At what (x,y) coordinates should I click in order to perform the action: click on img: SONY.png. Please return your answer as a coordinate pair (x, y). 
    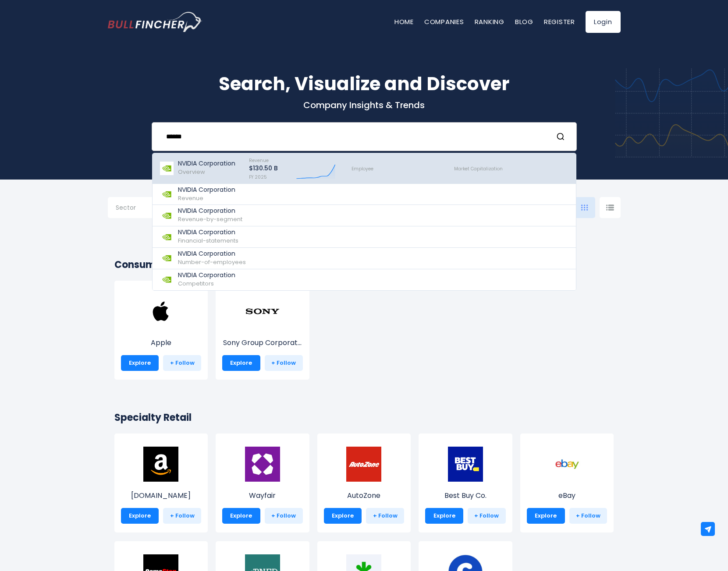
    Looking at the image, I should click on (262, 312).